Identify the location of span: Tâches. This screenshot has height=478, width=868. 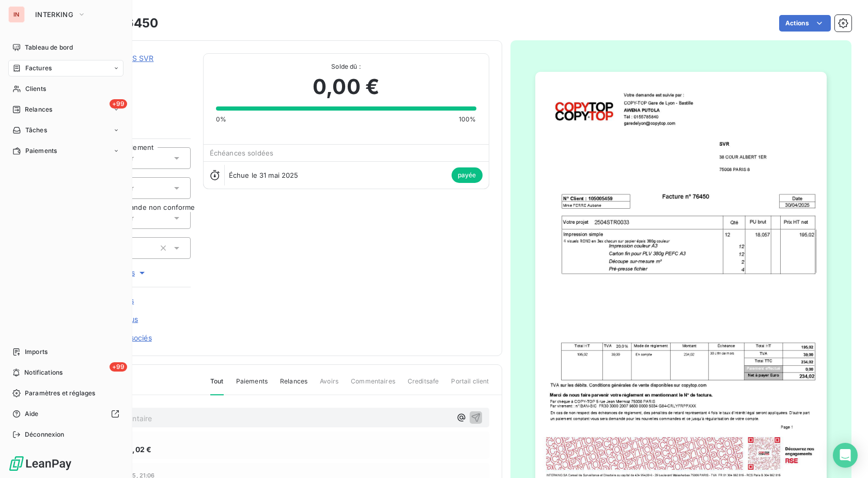
(36, 130).